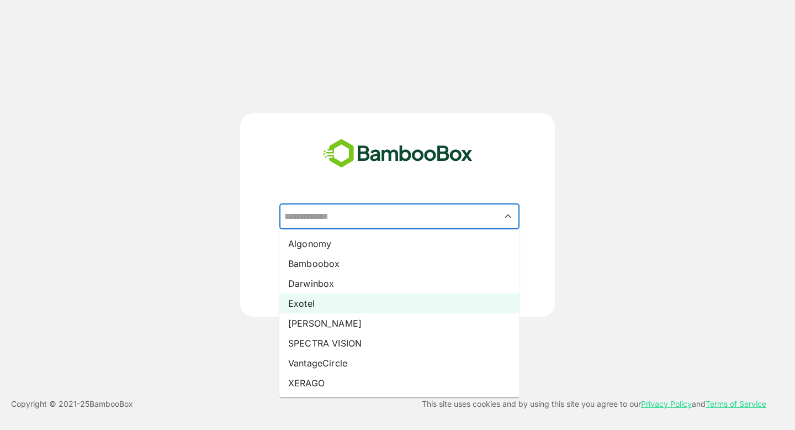 The height and width of the screenshot is (430, 795). I want to click on li: Exotel, so click(399, 303).